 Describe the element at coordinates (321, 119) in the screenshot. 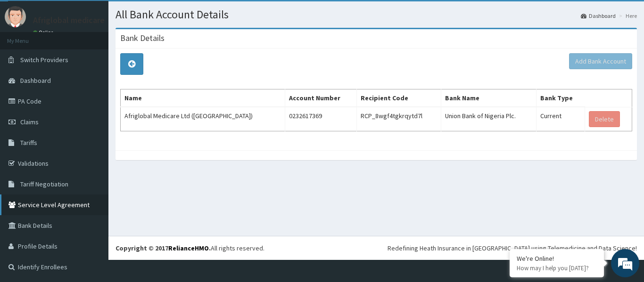

I see `td: 0232617369` at that location.